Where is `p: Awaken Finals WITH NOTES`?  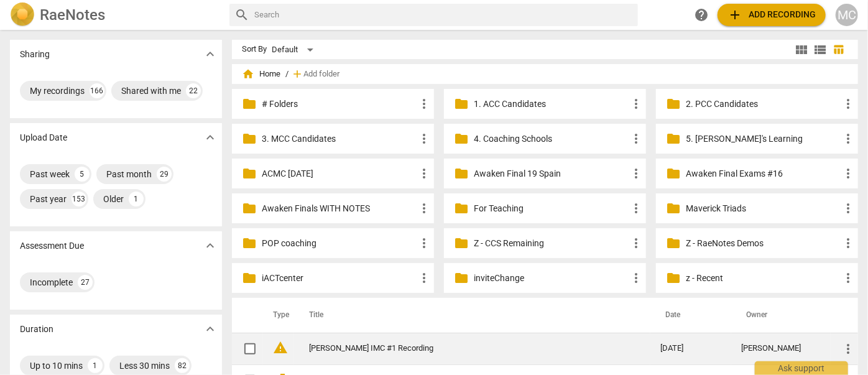
p: Awaken Finals WITH NOTES is located at coordinates (339, 208).